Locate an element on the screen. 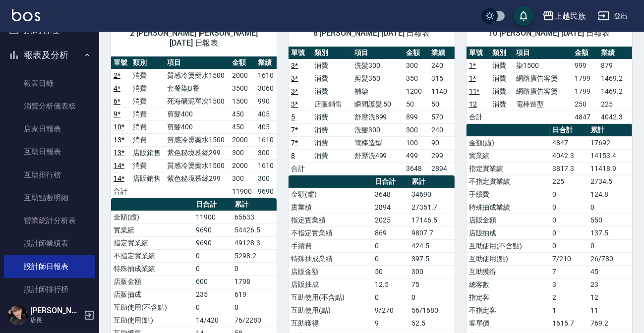 Image resolution: width=644 pixels, height=333 pixels. td: 店販抽成 is located at coordinates (152, 294).